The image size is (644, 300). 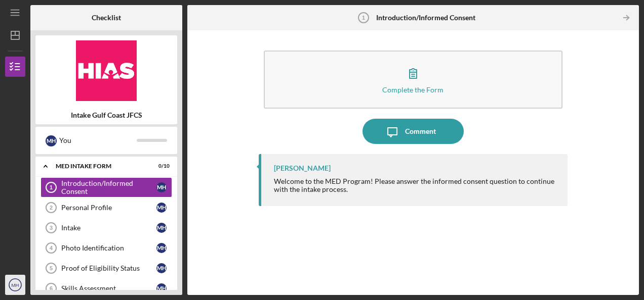 I want to click on tspan: 2, so click(x=51, y=208).